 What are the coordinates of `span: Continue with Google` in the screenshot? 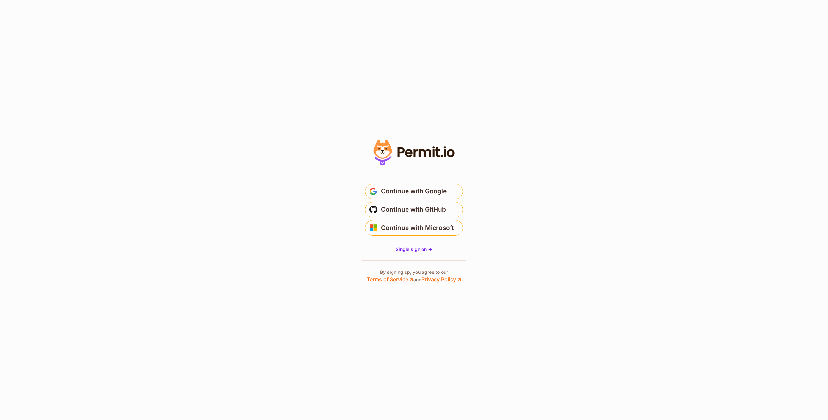 It's located at (414, 192).